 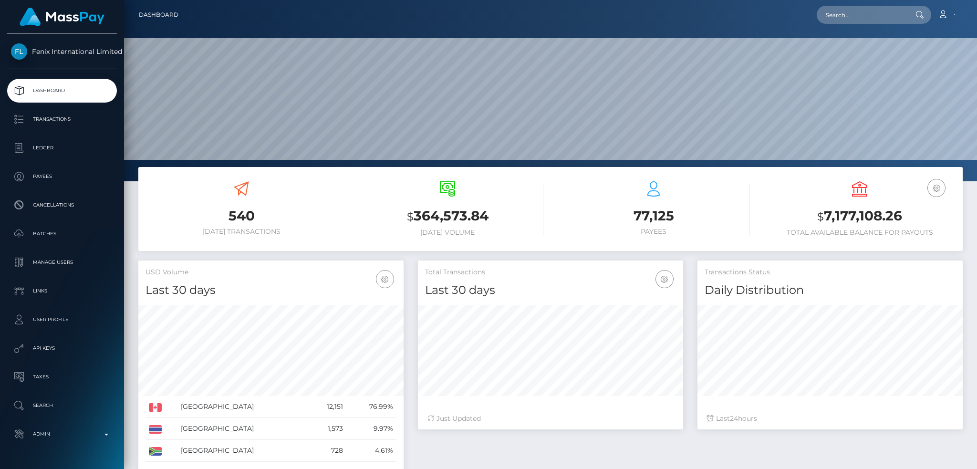 I want to click on h6: Payees, so click(x=653, y=231).